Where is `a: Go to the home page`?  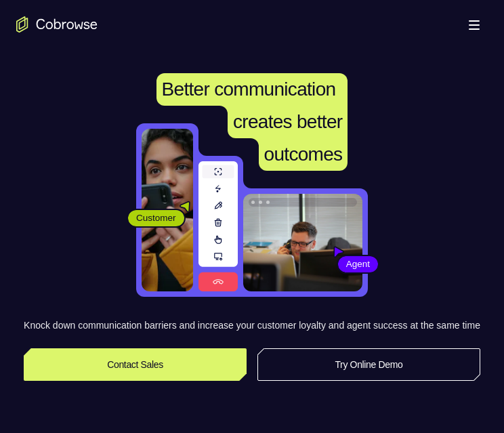
a: Go to the home page is located at coordinates (57, 25).